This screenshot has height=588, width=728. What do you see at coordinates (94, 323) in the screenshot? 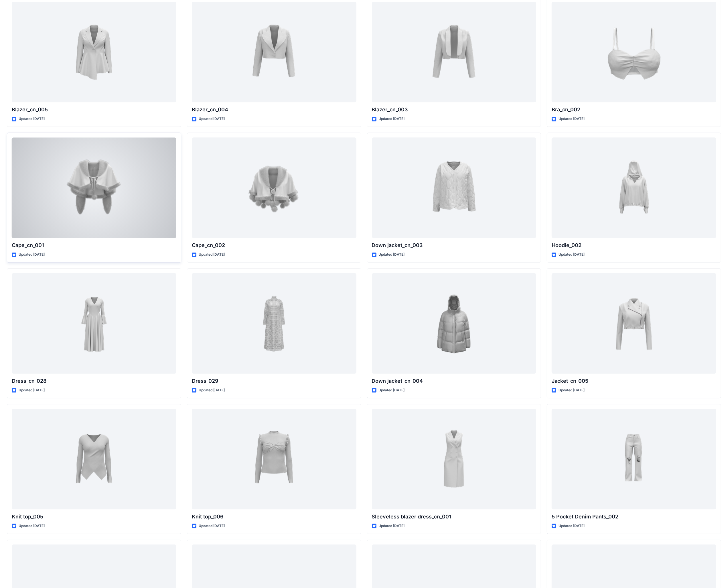
I see `a: Dress_cn_028` at bounding box center [94, 323].